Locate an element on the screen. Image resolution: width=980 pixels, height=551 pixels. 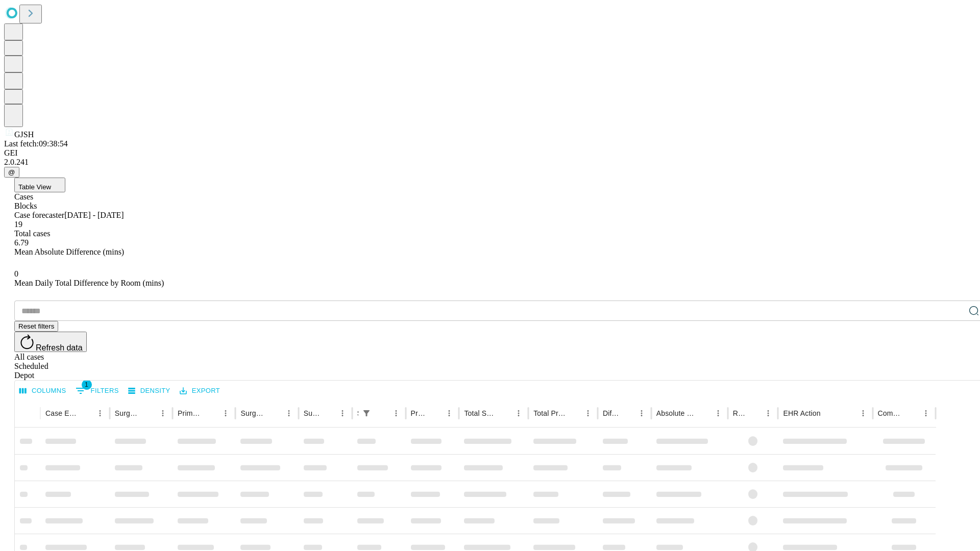
div: Total Predicted Duration is located at coordinates (549, 413).